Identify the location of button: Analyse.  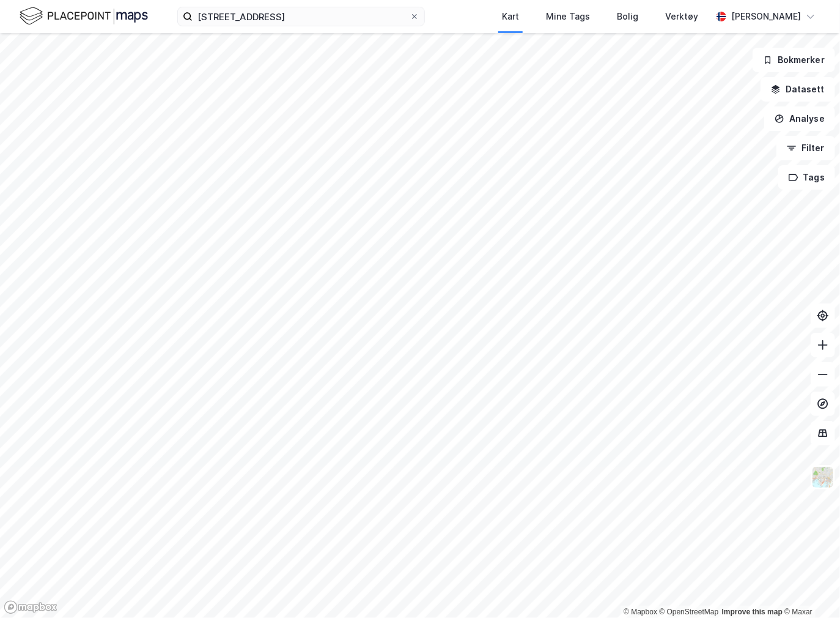
(800, 119).